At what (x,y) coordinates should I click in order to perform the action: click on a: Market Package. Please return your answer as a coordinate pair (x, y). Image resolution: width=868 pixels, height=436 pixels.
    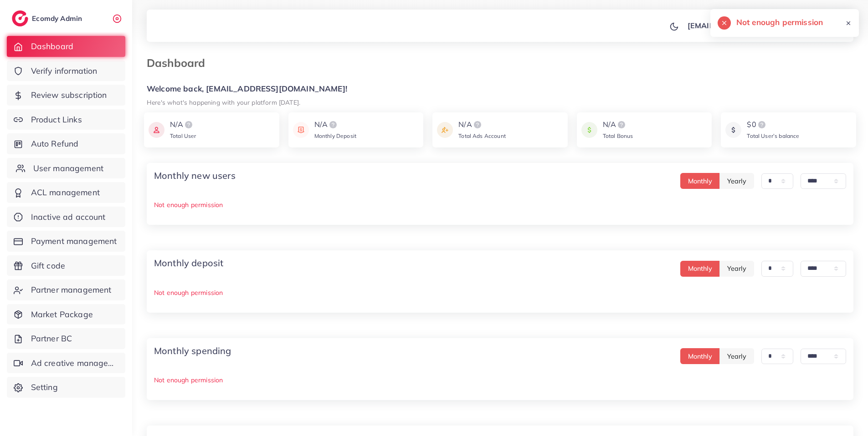
    Looking at the image, I should click on (66, 314).